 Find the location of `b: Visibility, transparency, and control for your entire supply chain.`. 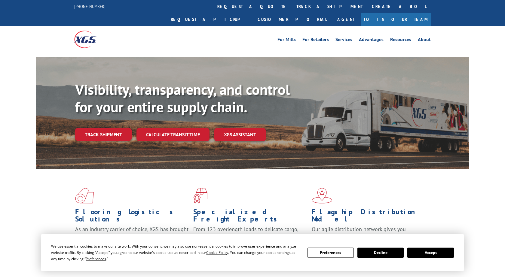

b: Visibility, transparency, and control for your entire supply chain. is located at coordinates (182, 98).